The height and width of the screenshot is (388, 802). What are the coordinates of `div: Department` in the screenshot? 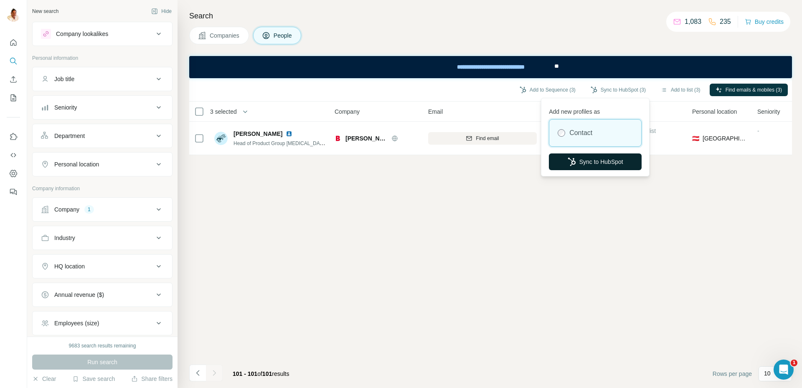 It's located at (69, 136).